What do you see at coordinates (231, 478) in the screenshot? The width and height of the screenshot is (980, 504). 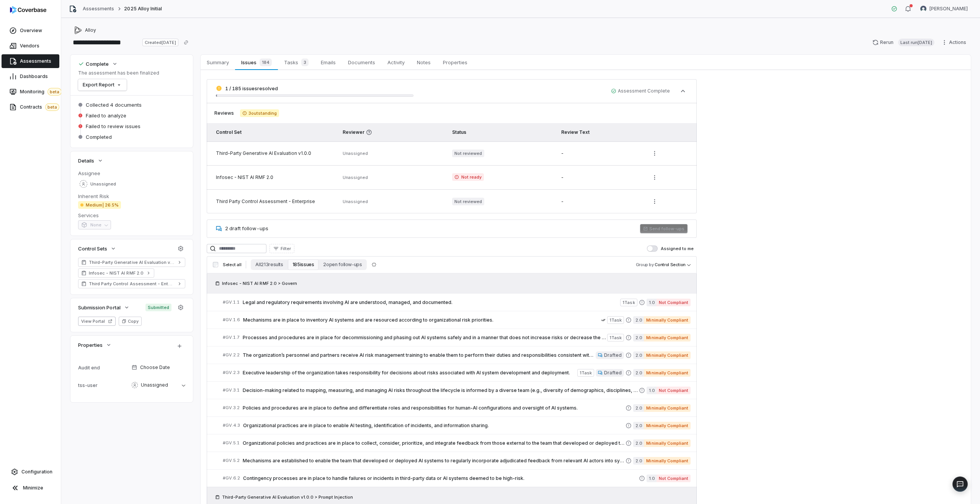 I see `span: # GV.6.2` at bounding box center [231, 478].